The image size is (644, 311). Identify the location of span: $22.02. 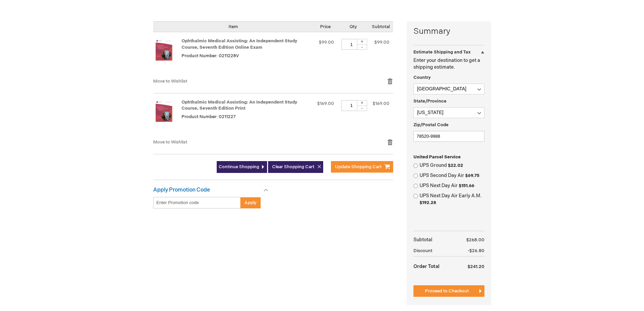
(455, 166).